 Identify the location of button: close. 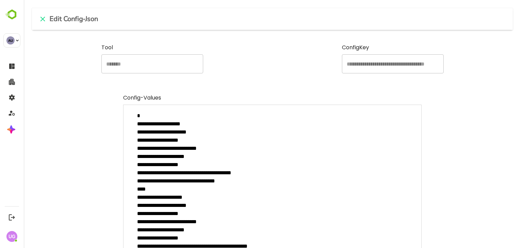
(19, 19).